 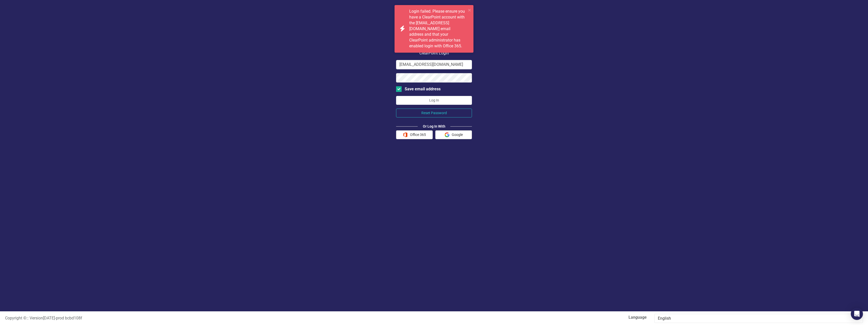 What do you see at coordinates (434, 113) in the screenshot?
I see `button: Reset Password` at bounding box center [434, 113].